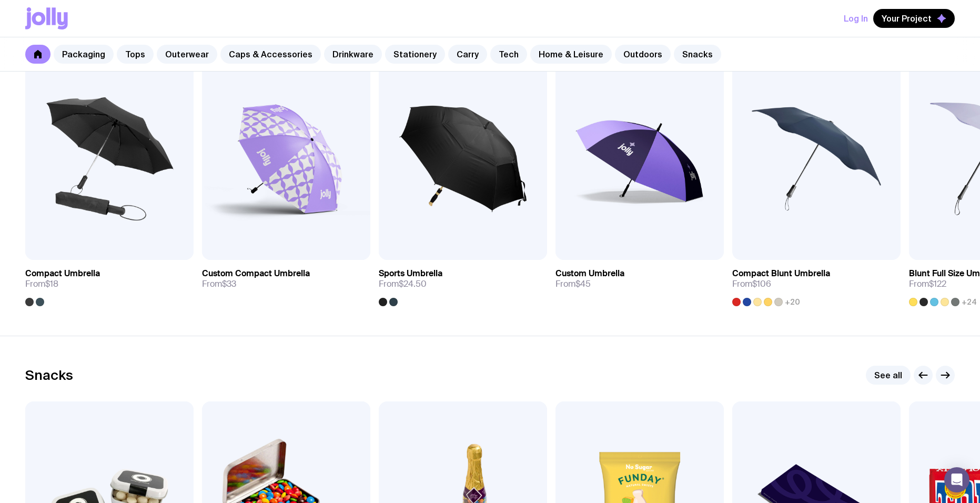 Image resolution: width=980 pixels, height=503 pixels. What do you see at coordinates (410, 273) in the screenshot?
I see `h3: Sports Umbrella` at bounding box center [410, 273].